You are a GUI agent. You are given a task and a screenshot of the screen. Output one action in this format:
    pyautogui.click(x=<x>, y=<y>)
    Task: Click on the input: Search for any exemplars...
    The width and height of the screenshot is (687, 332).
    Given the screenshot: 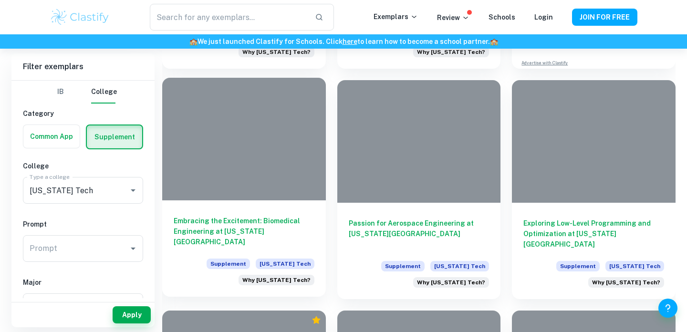 What is the action you would take?
    pyautogui.click(x=228, y=17)
    